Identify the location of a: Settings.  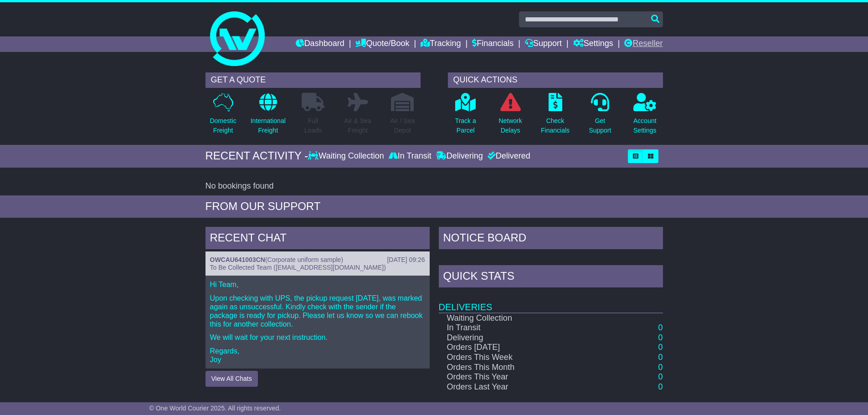
(593, 44).